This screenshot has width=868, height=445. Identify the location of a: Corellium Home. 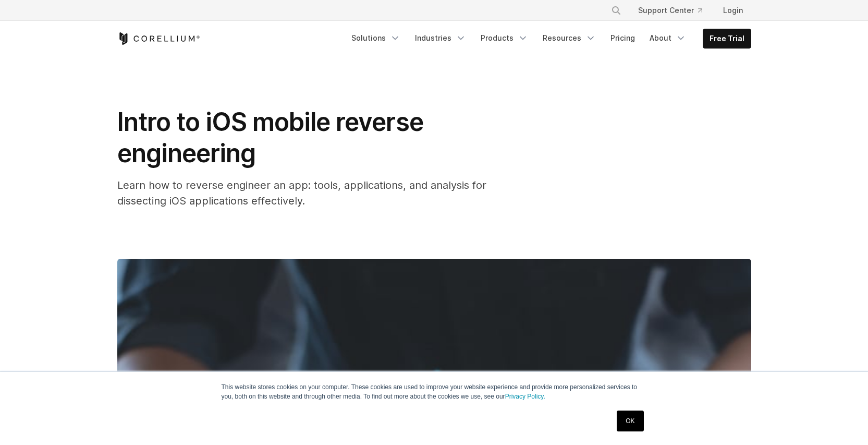
(159, 39).